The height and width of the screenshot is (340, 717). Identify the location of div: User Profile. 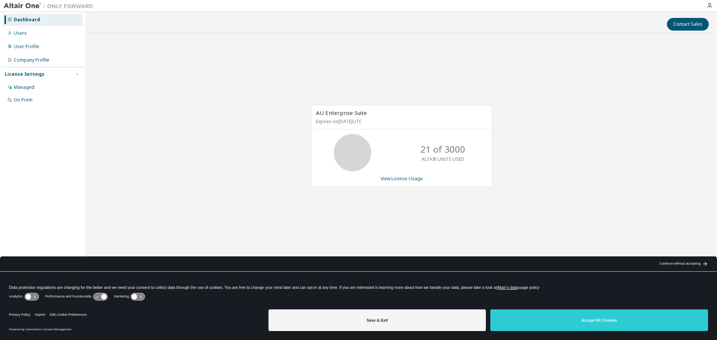
(27, 47).